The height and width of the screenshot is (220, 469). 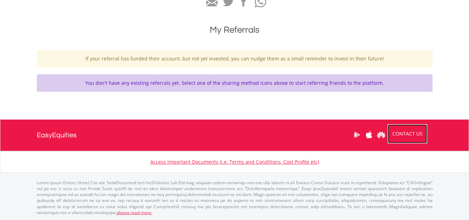 I want to click on div: EasyEquities, so click(x=57, y=135).